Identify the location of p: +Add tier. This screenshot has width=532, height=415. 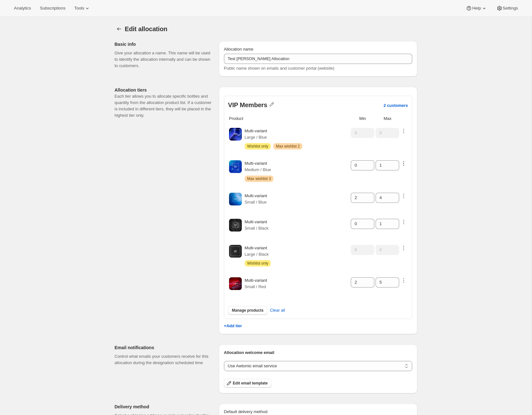
(232, 326).